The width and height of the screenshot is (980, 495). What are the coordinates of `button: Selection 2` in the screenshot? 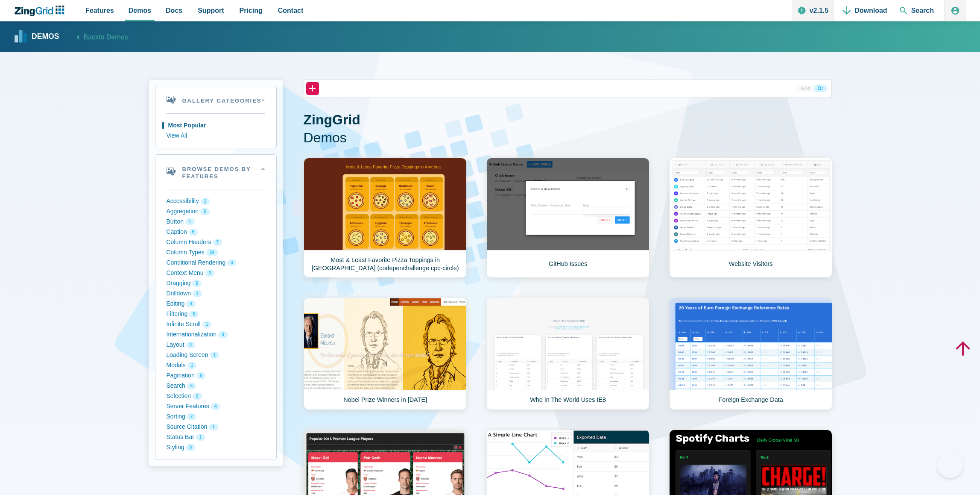 It's located at (216, 396).